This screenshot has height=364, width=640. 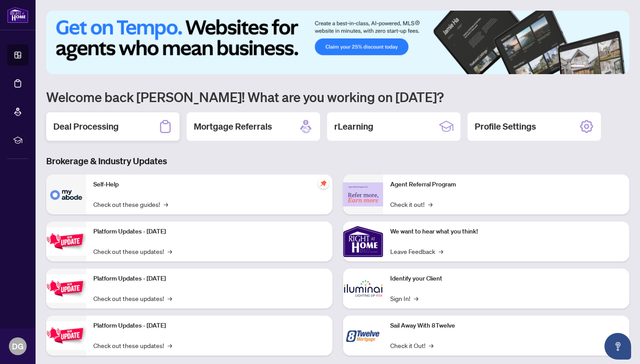 What do you see at coordinates (131, 204) in the screenshot?
I see `a: Check out these guides!→` at bounding box center [131, 204].